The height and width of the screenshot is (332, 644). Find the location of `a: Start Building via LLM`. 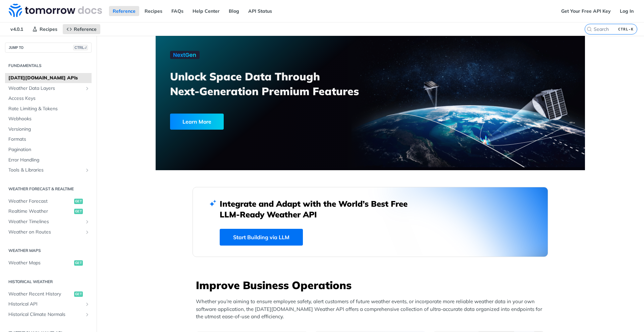

a: Start Building via LLM is located at coordinates (262, 237).